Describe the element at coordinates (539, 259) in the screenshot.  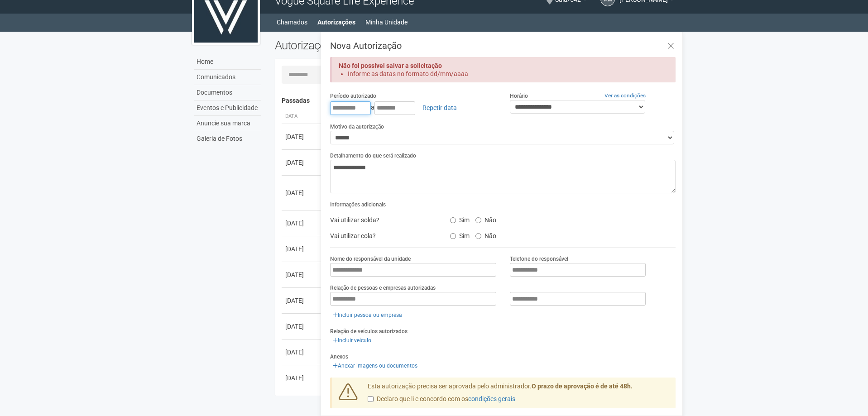
I see `label: Telefone do responsável` at that location.